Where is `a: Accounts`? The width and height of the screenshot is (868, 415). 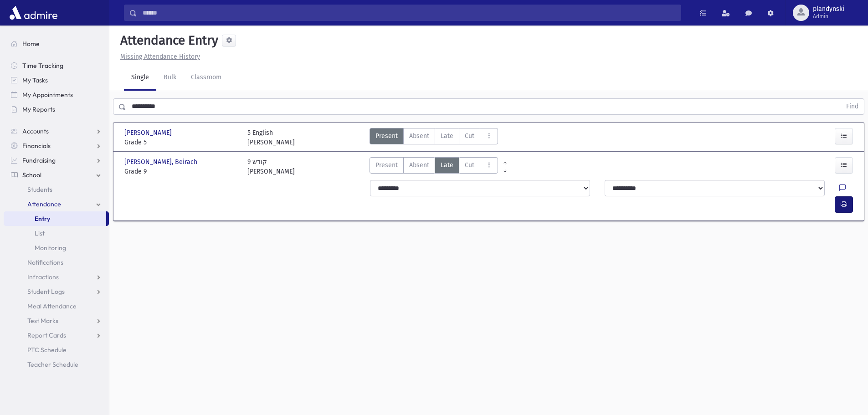
a: Accounts is located at coordinates (56, 131).